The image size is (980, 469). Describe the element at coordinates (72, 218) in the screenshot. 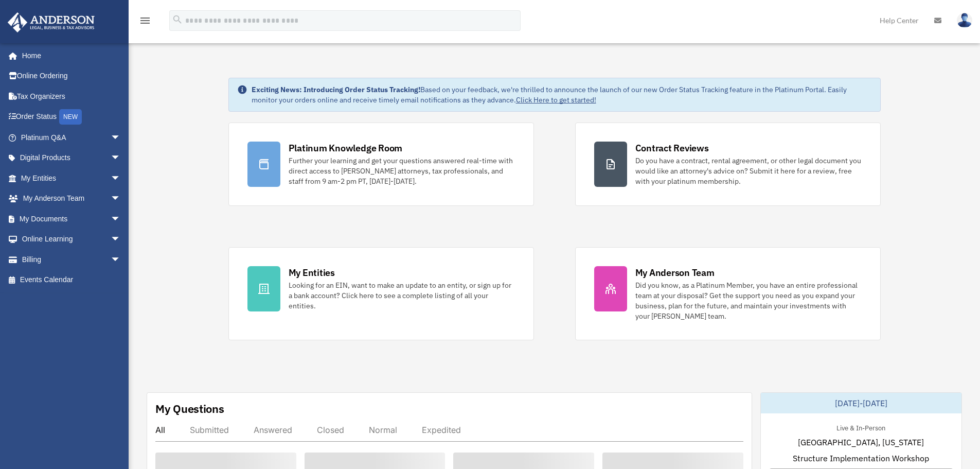

I see `a: My Documentsarrow_drop_down` at that location.